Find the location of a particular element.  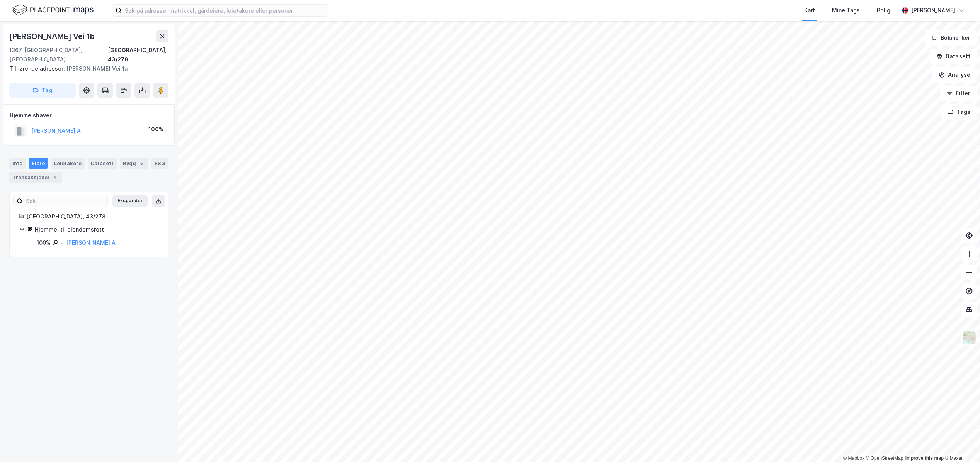

div: ESG is located at coordinates (160, 163).